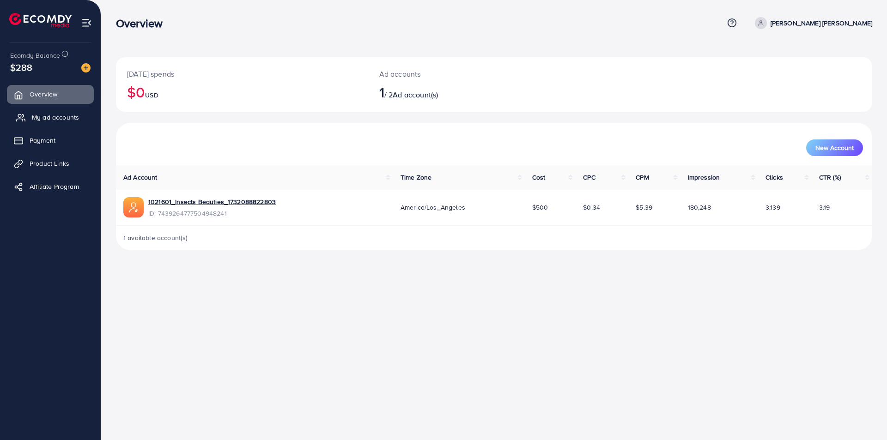  What do you see at coordinates (43, 94) in the screenshot?
I see `span: Overview` at bounding box center [43, 94].